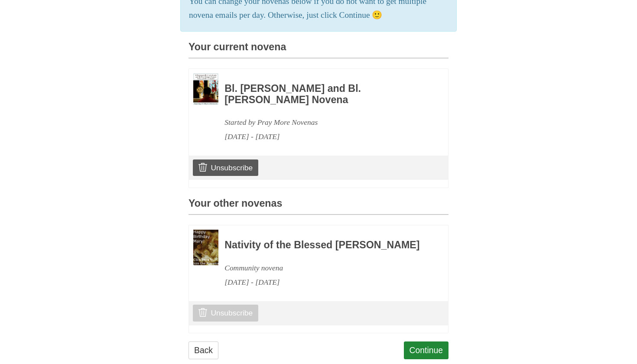  I want to click on a: Back, so click(204, 350).